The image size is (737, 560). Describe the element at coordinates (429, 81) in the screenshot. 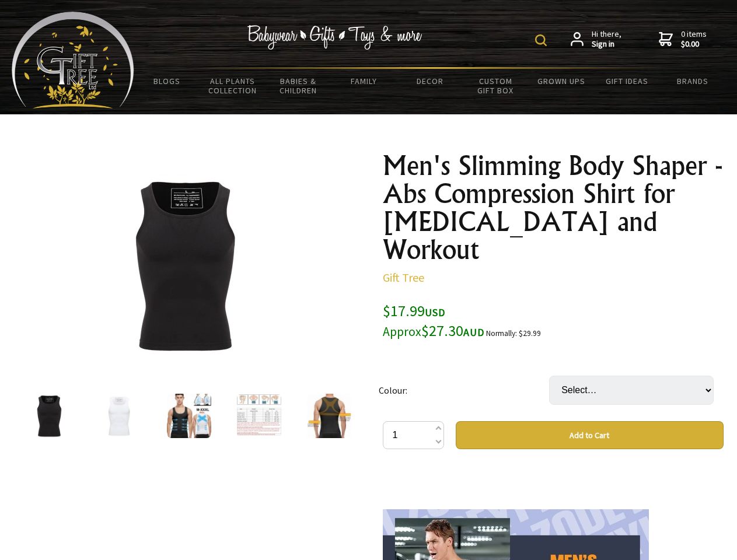

I see `a: Decor` at that location.